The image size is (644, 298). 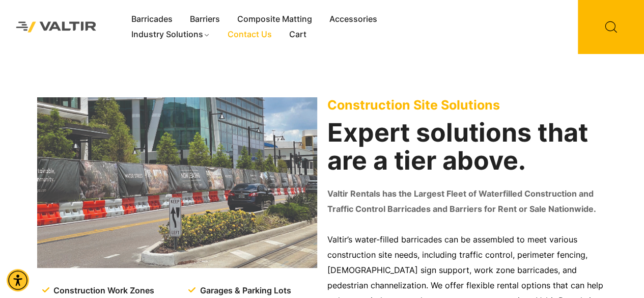 What do you see at coordinates (468, 105) in the screenshot?
I see `p: Construction Site Solutions` at bounding box center [468, 105].